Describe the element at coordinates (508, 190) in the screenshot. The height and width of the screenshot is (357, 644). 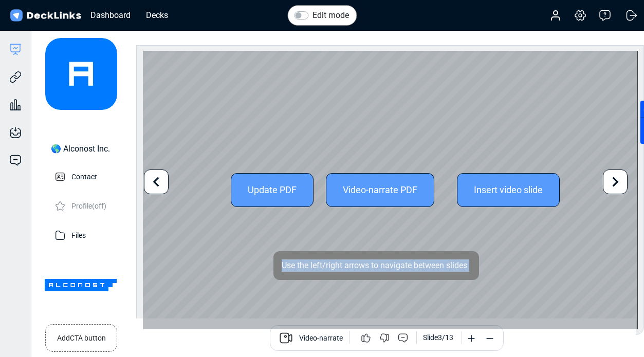
I see `div: Insert video slide` at that location.